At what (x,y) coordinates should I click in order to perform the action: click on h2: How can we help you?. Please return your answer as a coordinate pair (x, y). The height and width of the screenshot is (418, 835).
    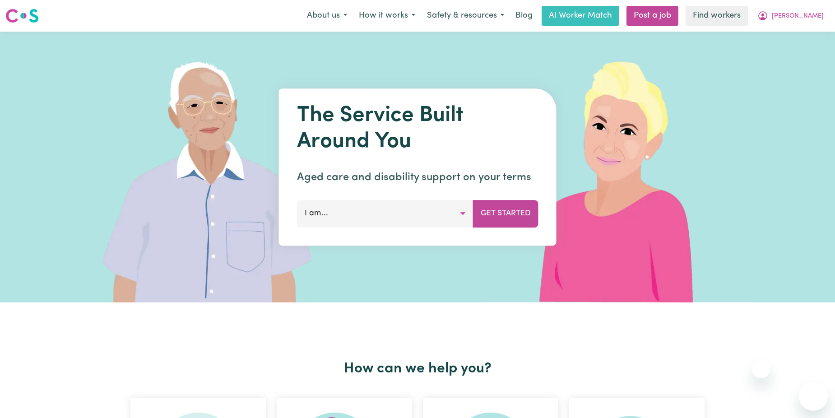
    Looking at the image, I should click on (418, 369).